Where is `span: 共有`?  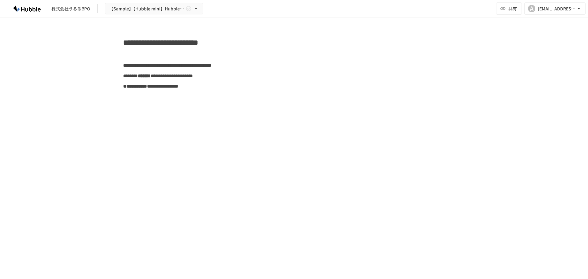
span: 共有 is located at coordinates (512, 9).